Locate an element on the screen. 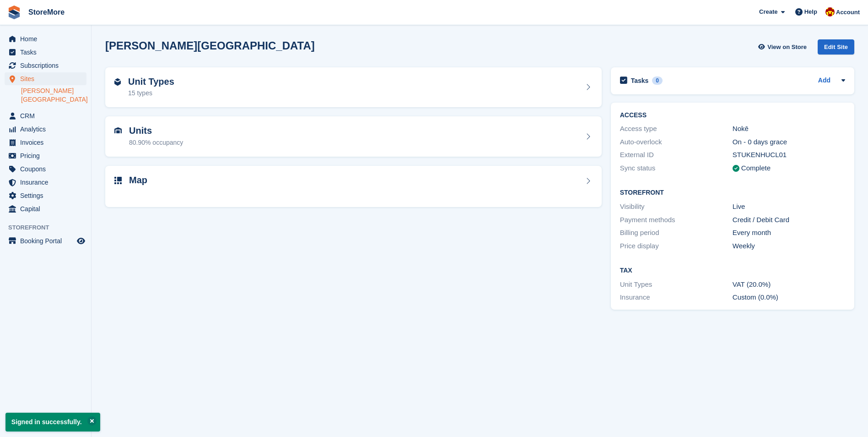 This screenshot has width=868, height=437. span: View on Store is located at coordinates (788, 48).